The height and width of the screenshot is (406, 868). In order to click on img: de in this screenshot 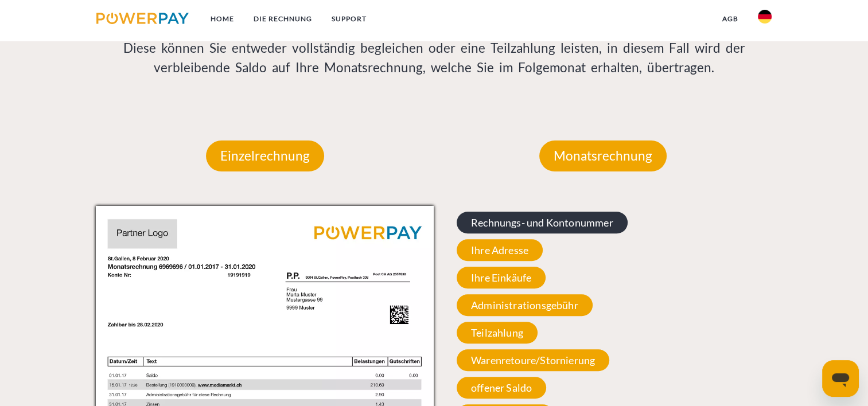, I will do `click(764, 17)`.